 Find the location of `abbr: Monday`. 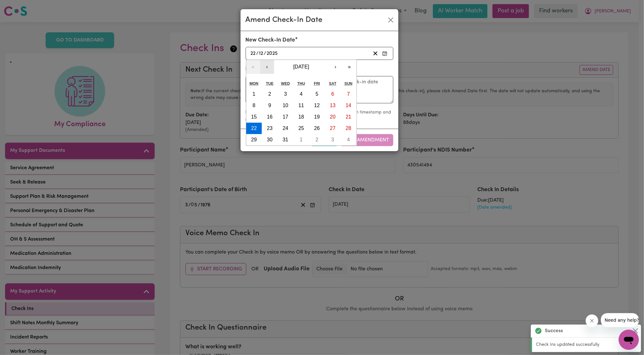

abbr: Monday is located at coordinates (254, 84).